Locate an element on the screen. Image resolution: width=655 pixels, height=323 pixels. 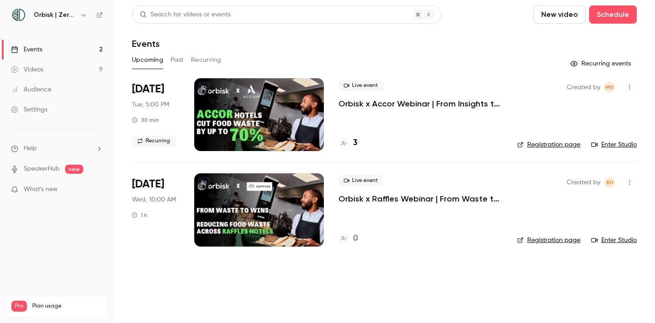
span: Kristie Habraken is located at coordinates (610, 182).